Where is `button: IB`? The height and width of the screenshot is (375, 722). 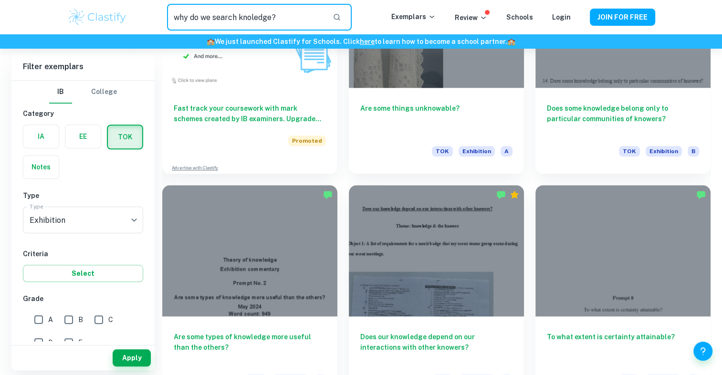 button: IB is located at coordinates (61, 92).